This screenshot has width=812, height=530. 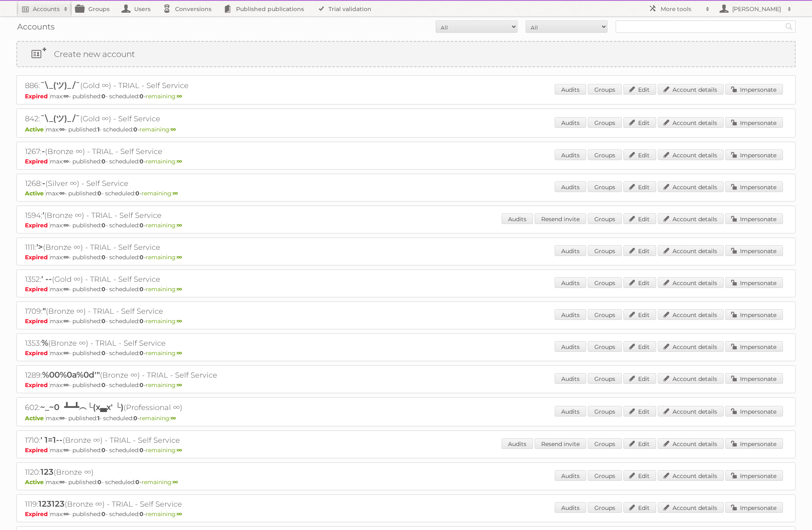 What do you see at coordinates (168, 440) in the screenshot?
I see `h2: 1710: (Bronze ∞) - TRIAL - Self Service` at bounding box center [168, 440].